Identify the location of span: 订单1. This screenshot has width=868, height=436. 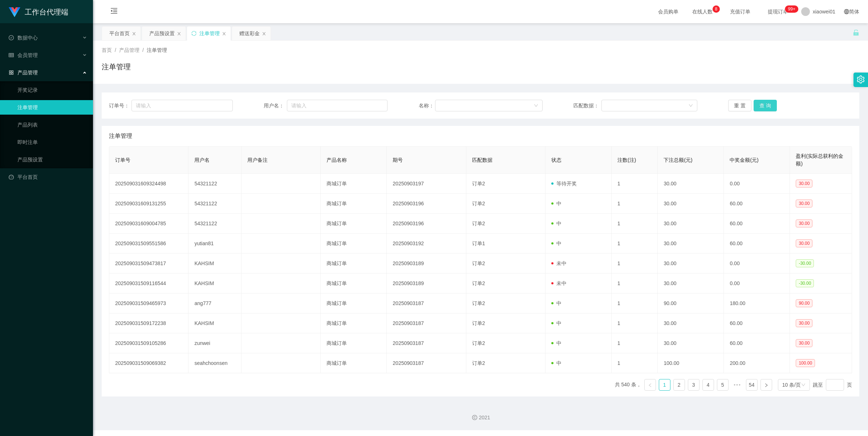
(479, 243).